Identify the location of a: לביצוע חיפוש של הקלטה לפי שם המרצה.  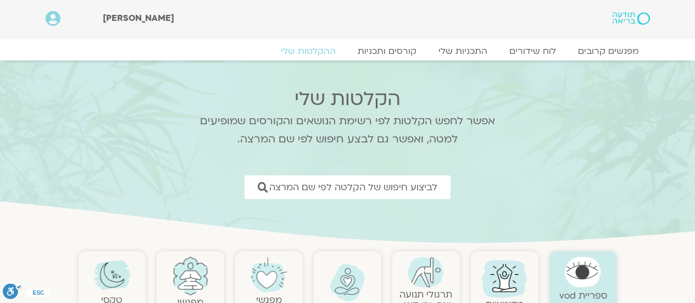
(347, 187).